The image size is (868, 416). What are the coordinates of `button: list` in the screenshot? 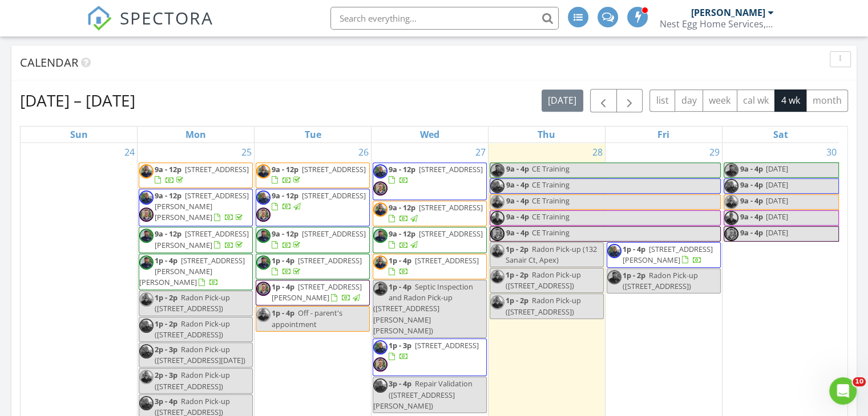 It's located at (662, 100).